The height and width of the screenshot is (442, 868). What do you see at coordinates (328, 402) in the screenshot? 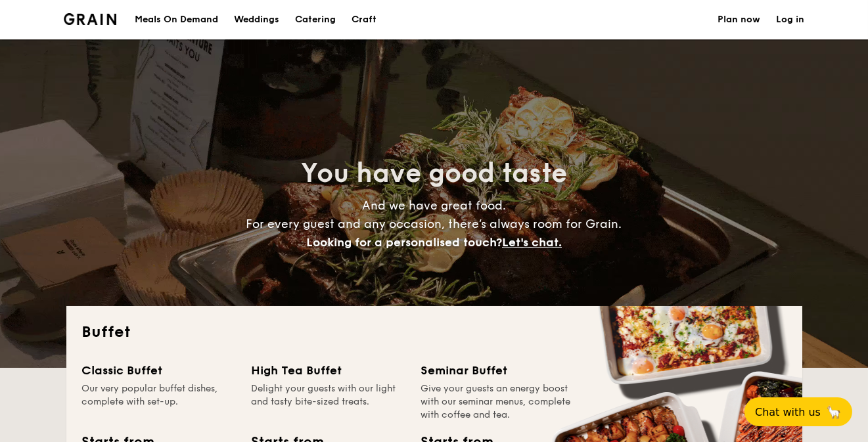
I see `div: Delight your guests with our light and tasty bite-sized treats.` at bounding box center [328, 402].